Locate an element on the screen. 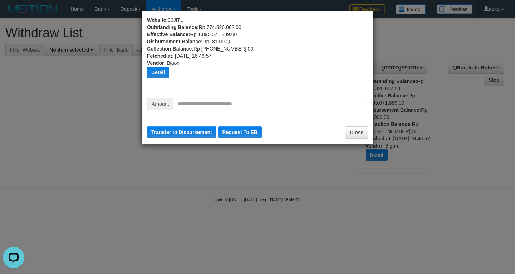 The image size is (515, 274). b: Effective Balance: is located at coordinates (168, 34).